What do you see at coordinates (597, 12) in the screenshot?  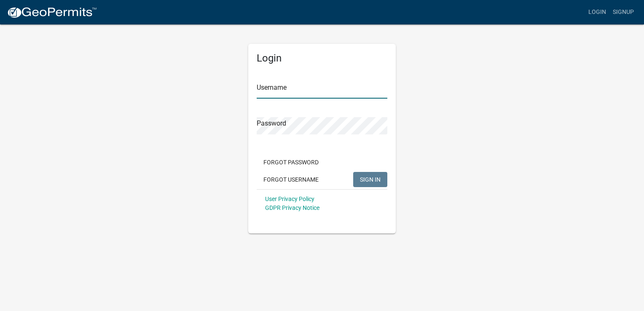 I see `a: Login` at bounding box center [597, 12].